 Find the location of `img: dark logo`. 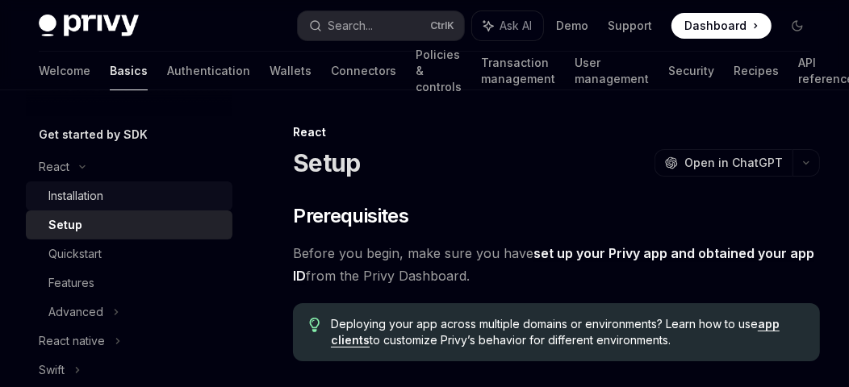

img: dark logo is located at coordinates (89, 26).